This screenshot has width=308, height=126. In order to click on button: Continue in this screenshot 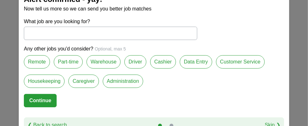, I will do `click(40, 101)`.